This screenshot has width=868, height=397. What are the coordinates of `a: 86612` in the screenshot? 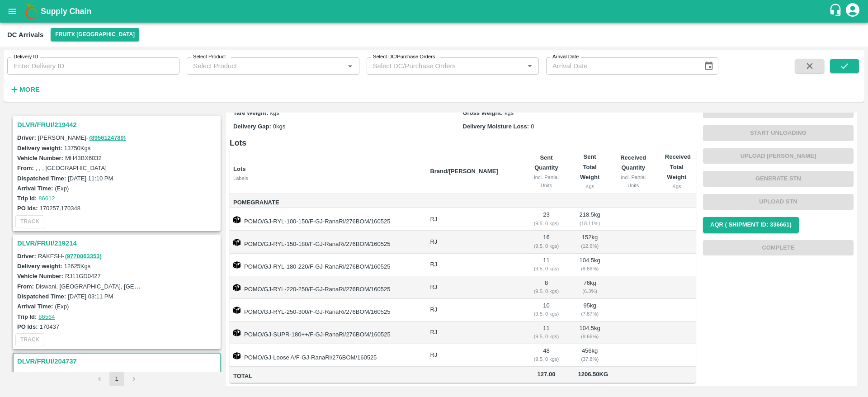 It's located at (47, 198).